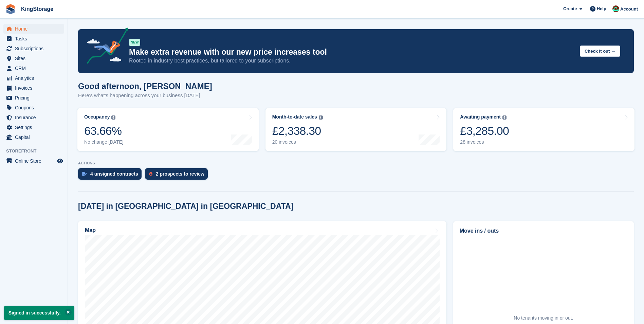  What do you see at coordinates (135, 43) in the screenshot?
I see `div: NEW` at bounding box center [135, 43].